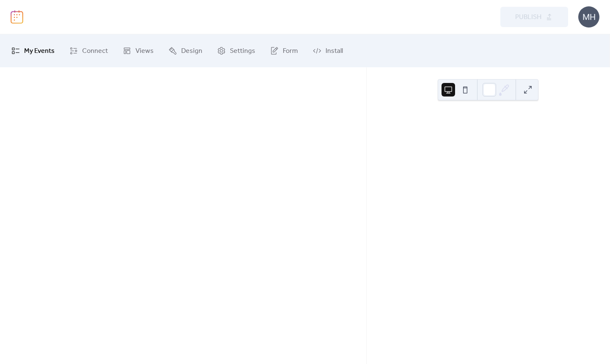 This screenshot has height=364, width=610. Describe the element at coordinates (145, 51) in the screenshot. I see `span: Views` at that location.